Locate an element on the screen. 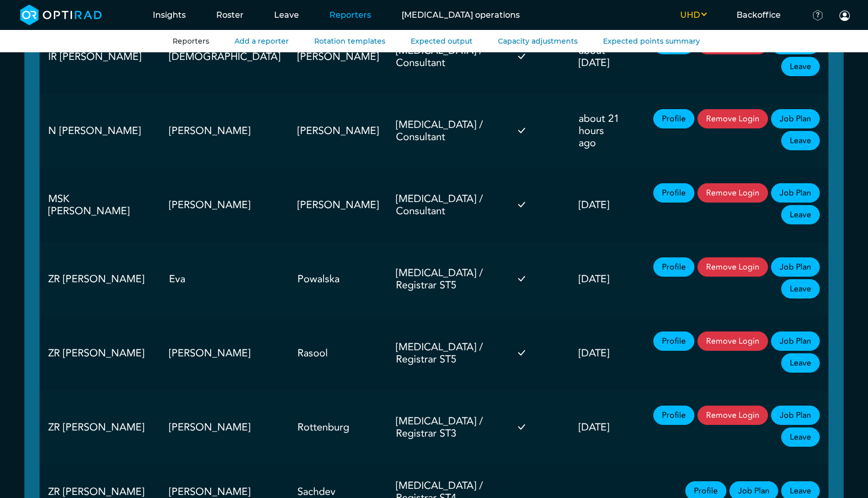 The image size is (868, 498). td: about 21 hours ago is located at coordinates (600, 131).